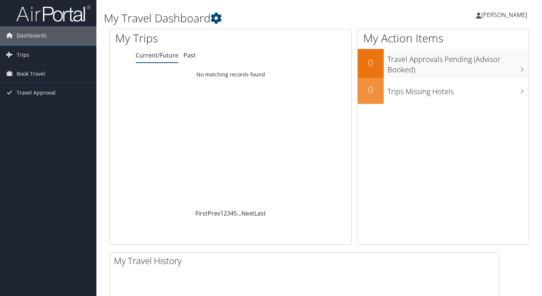 The height and width of the screenshot is (296, 542). I want to click on a: Last, so click(260, 213).